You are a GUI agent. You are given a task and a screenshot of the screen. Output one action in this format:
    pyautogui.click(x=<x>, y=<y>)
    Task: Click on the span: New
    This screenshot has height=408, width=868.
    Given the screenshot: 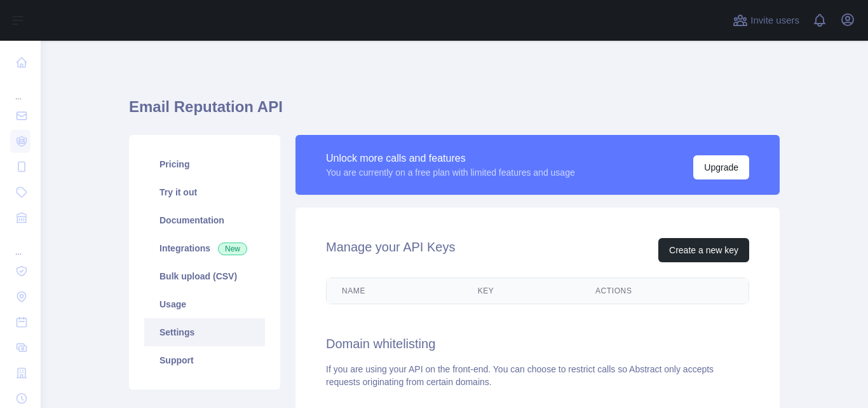 What is the action you would take?
    pyautogui.click(x=233, y=249)
    